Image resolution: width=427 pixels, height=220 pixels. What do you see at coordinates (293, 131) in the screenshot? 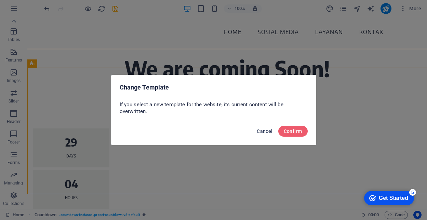
I see `button: Confirm` at bounding box center [293, 131].